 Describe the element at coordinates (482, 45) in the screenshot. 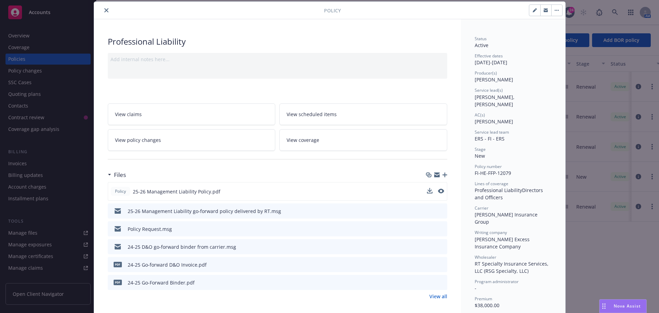

I see `span: Active` at that location.